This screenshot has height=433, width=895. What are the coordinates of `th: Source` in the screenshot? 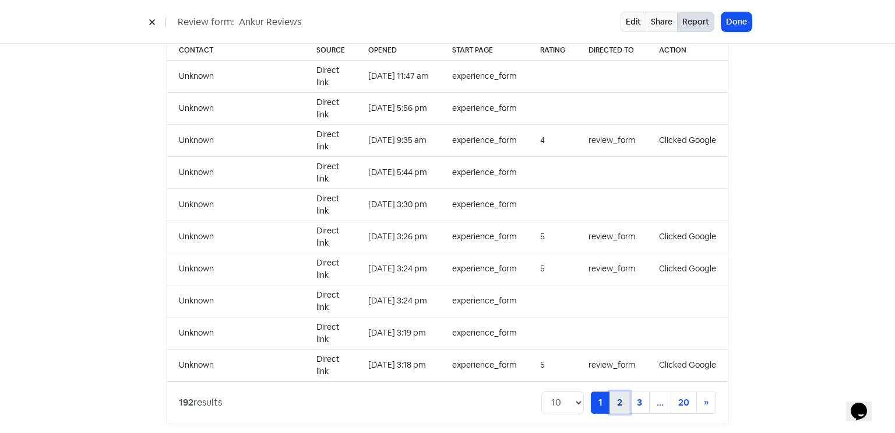 It's located at (331, 50).